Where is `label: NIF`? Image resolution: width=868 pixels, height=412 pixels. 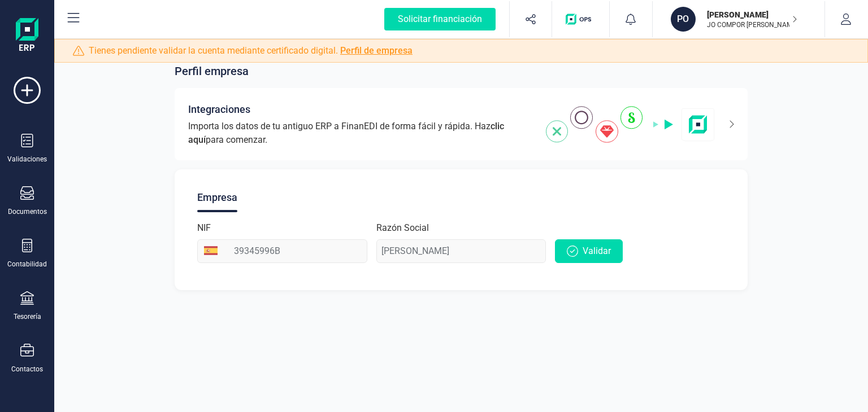 label: NIF is located at coordinates (204, 228).